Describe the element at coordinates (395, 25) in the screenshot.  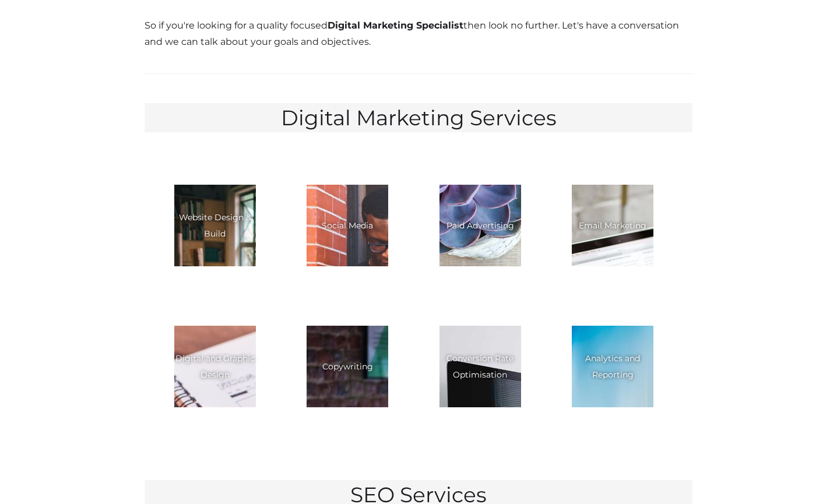
I see `strong: Digital Marketing Specialist` at that location.